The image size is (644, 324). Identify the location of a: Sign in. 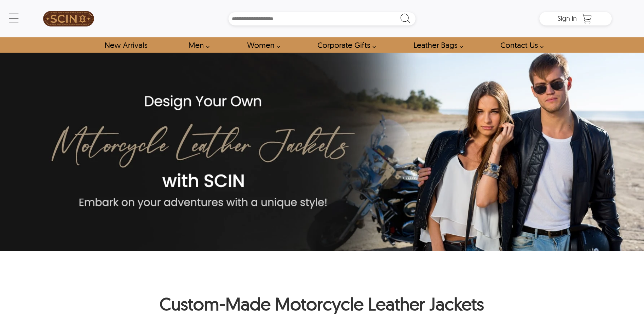
(567, 19).